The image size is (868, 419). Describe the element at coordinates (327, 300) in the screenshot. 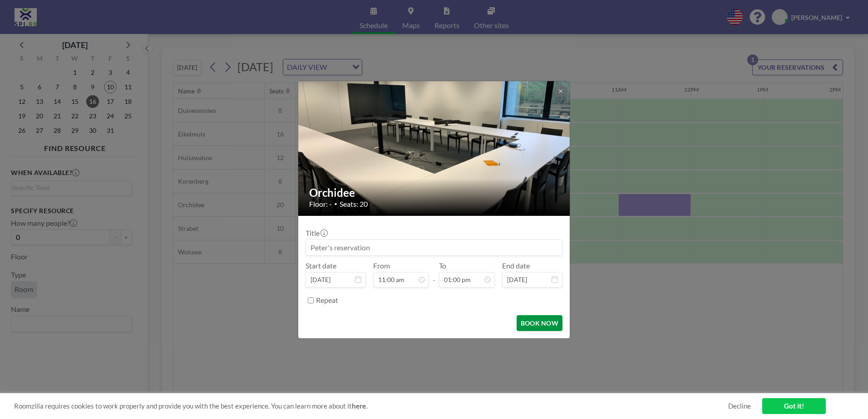

I see `label: Repeat` at that location.